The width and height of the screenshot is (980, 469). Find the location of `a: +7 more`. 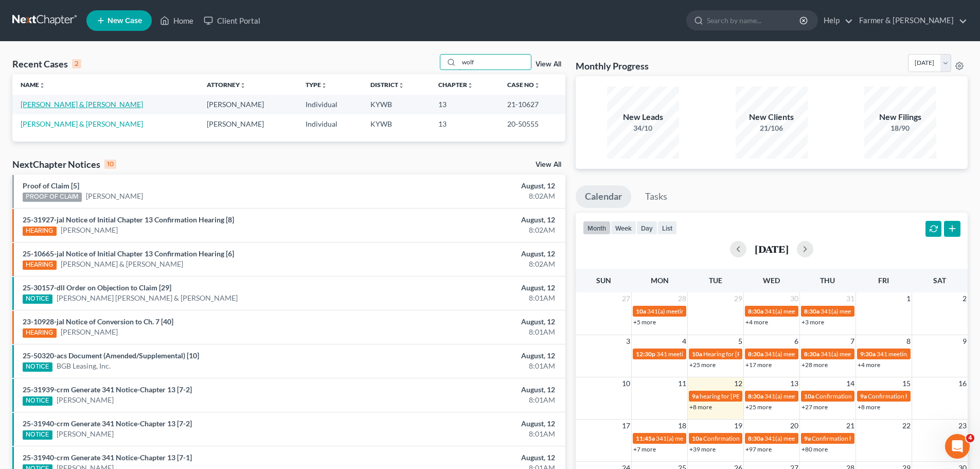

a: +7 more is located at coordinates (645, 449).